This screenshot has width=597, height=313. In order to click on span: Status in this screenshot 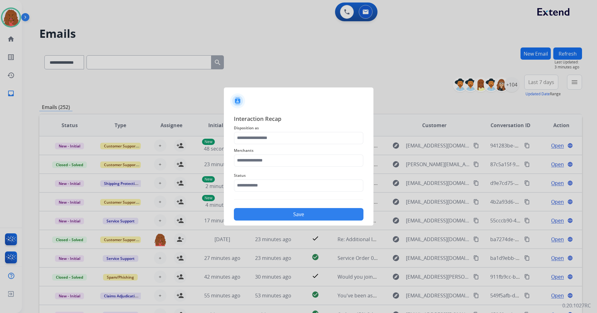, I will do `click(298, 175)`.